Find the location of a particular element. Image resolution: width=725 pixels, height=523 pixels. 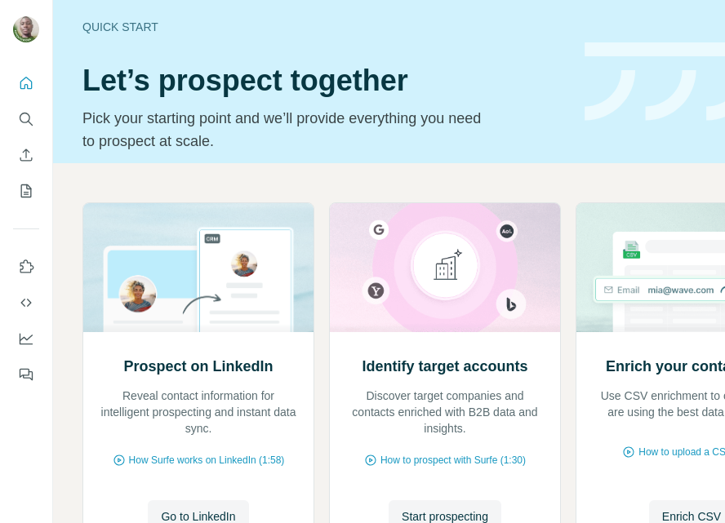

span: How Surfe works on LinkedIn (1:58) is located at coordinates (207, 461).